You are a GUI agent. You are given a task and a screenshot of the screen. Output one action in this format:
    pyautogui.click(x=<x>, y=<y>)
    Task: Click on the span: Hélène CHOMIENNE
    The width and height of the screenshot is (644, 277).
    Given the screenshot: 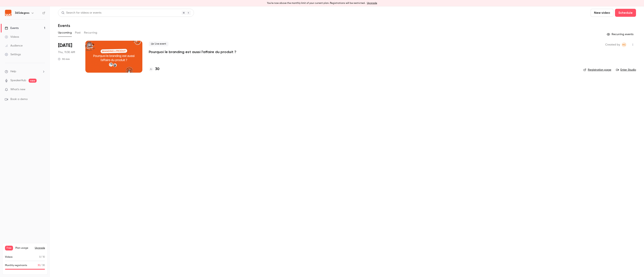 What is the action you would take?
    pyautogui.click(x=624, y=45)
    